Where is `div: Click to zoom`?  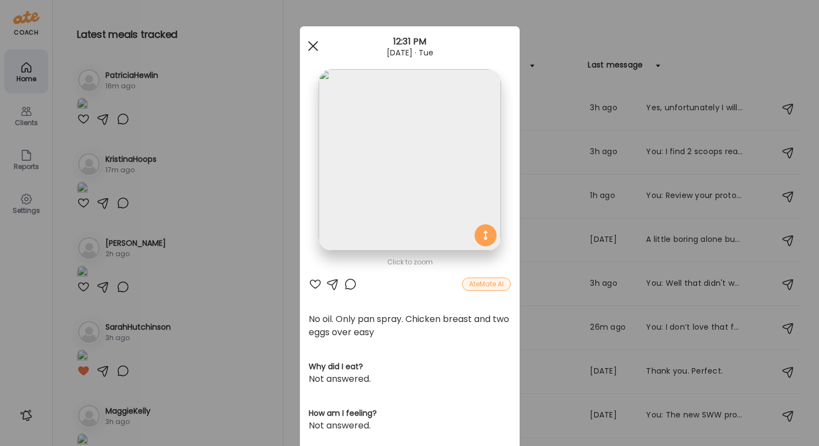
div: Click to zoom is located at coordinates (410, 262).